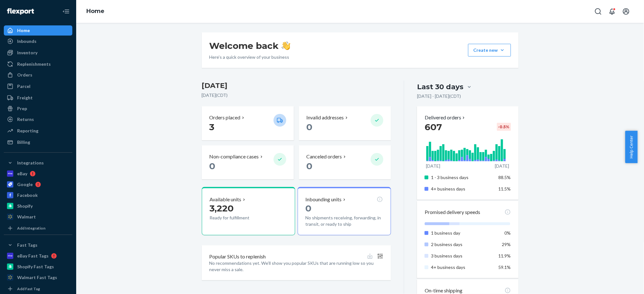  What do you see at coordinates (325, 156) in the screenshot?
I see `p: Canceled orders` at bounding box center [325, 156].